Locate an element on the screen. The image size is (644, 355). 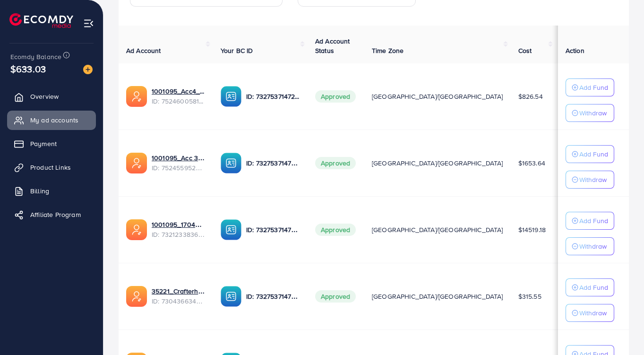
span: ID: 7321233836078252033 is located at coordinates (178, 235).